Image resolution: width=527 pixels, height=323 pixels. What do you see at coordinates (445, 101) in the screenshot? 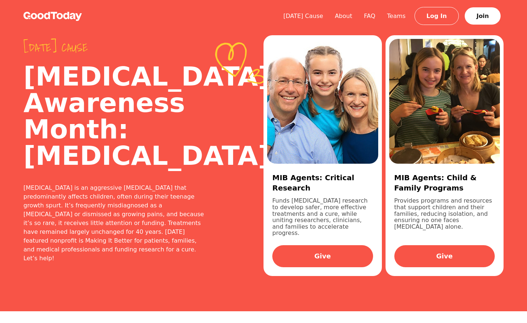
I see `img: 2341aa80-c3ca-49b0-8b20-5adb11c1cea1.jpg` at bounding box center [445, 101].